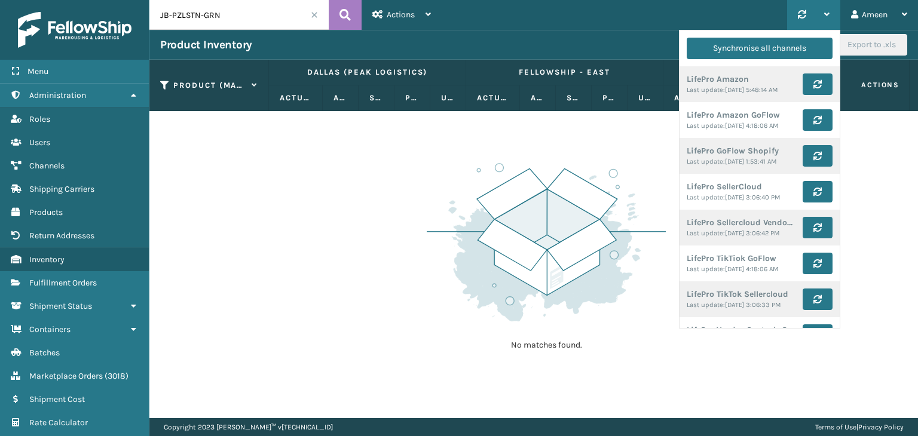 This screenshot has width=918, height=436. I want to click on label: Product (MAIN SKU), so click(209, 85).